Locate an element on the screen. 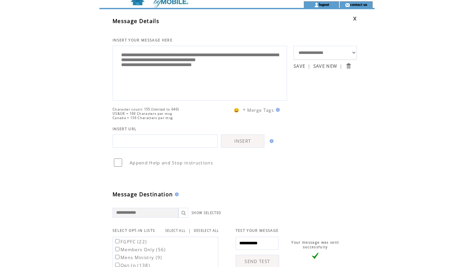 Image resolution: width=474 pixels, height=267 pixels. input: FGPFC (22) is located at coordinates (117, 241).